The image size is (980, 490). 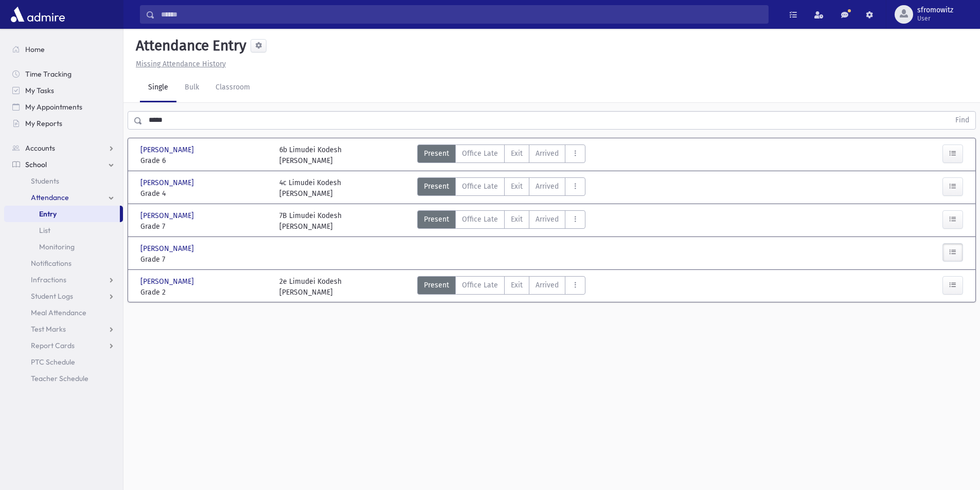 What do you see at coordinates (205, 193) in the screenshot?
I see `span: Grade 4` at bounding box center [205, 193].